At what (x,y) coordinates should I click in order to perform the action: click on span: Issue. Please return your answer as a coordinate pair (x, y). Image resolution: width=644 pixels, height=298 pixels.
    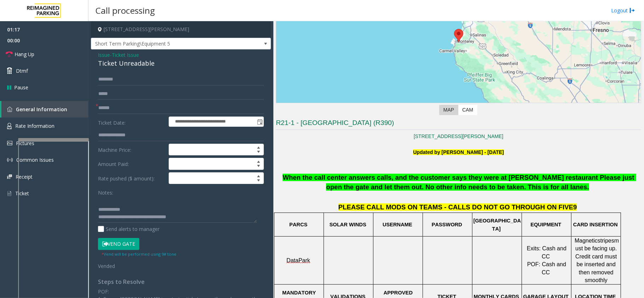
    Looking at the image, I should click on (104, 55).